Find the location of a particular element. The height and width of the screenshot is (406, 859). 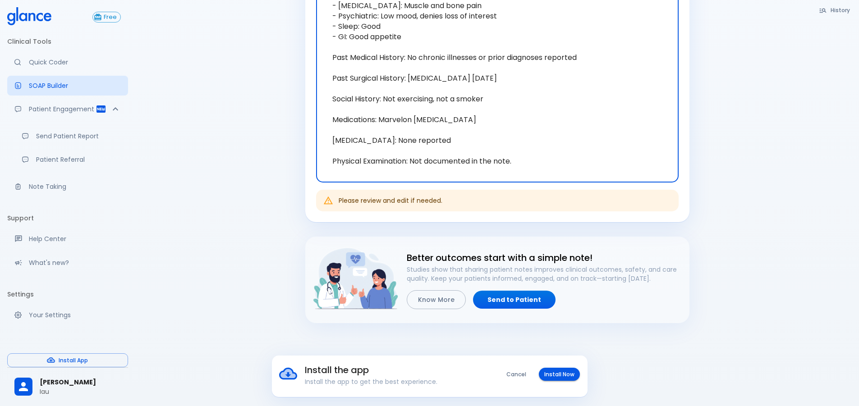

div: Please review and edit if needed. is located at coordinates (391, 201).